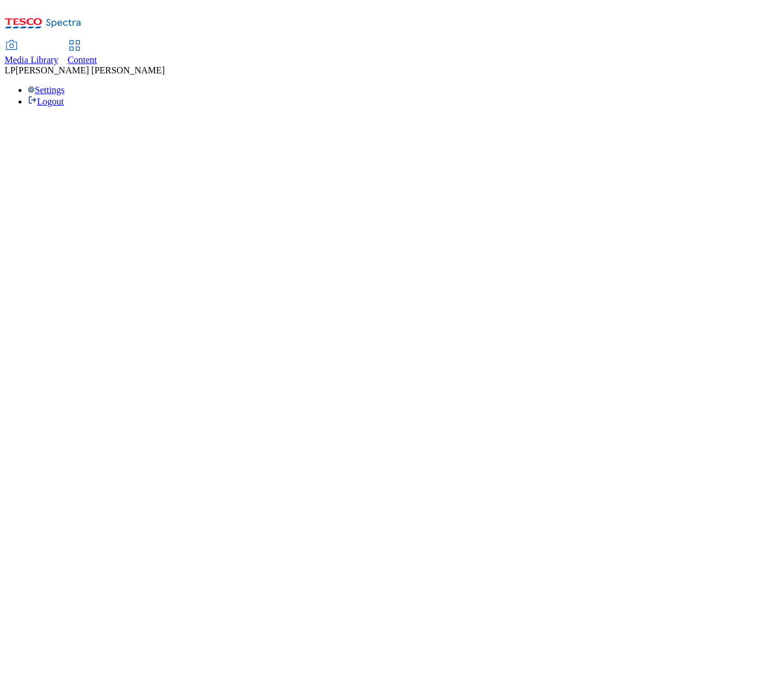 The width and height of the screenshot is (784, 675). What do you see at coordinates (82, 53) in the screenshot?
I see `a: Content` at bounding box center [82, 53].